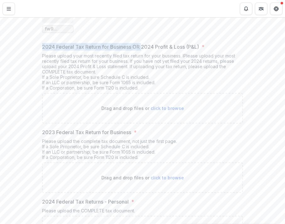  I want to click on span: fw9 copy.pdf, so click(58, 29).